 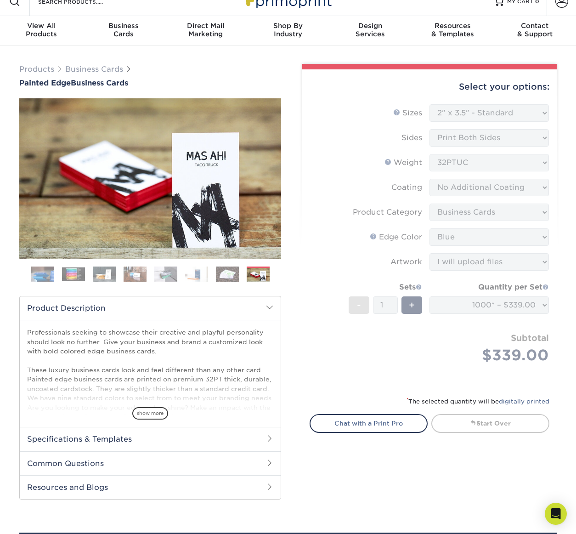 I want to click on a: Business Cards, so click(x=94, y=69).